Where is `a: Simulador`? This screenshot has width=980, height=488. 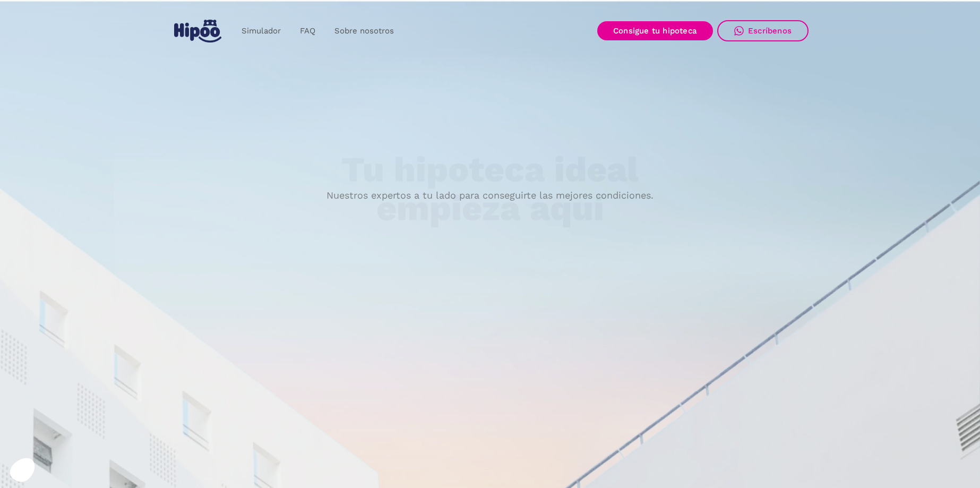 a: Simulador is located at coordinates (261, 31).